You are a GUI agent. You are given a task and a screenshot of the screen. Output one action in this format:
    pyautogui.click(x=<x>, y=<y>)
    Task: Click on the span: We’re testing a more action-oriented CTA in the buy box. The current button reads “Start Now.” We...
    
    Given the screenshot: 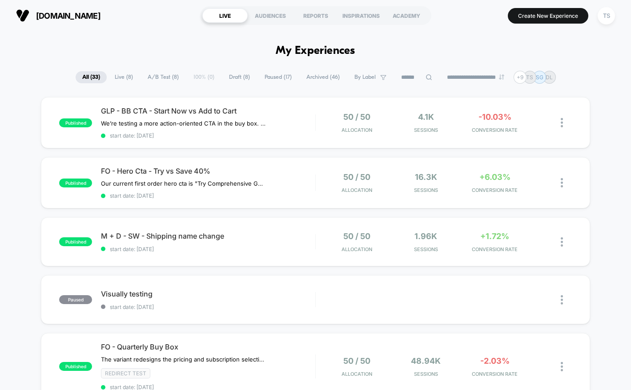 What is the action you would take?
    pyautogui.click(x=183, y=123)
    